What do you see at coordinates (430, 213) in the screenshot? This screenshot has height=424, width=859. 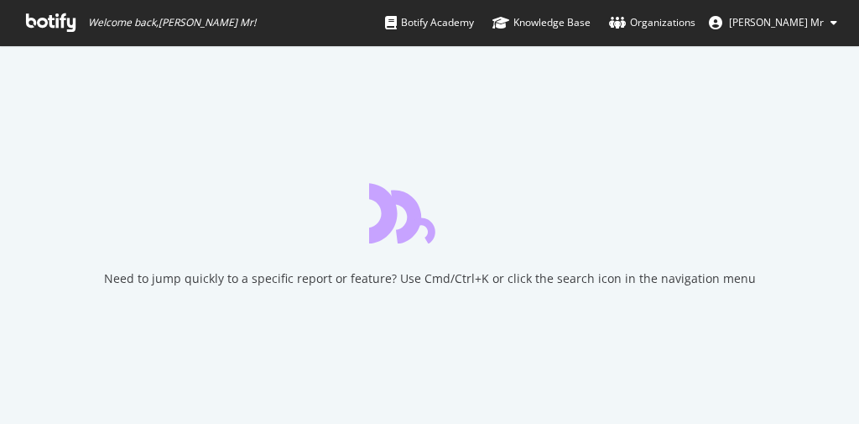 I see `div: animation` at bounding box center [430, 213].